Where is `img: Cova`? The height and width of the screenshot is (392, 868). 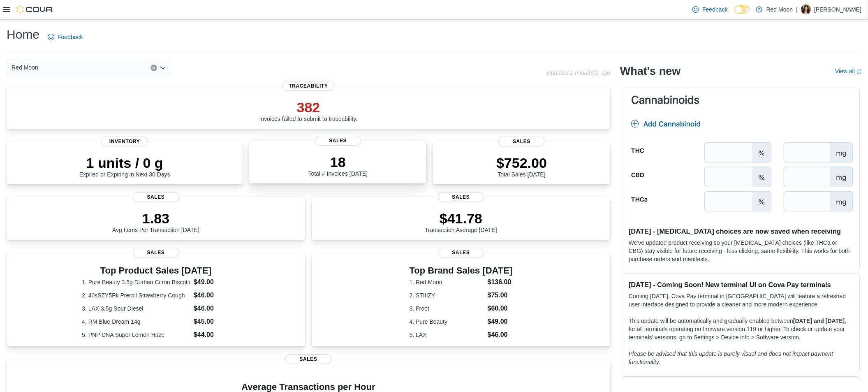
img: Cova is located at coordinates (35, 9).